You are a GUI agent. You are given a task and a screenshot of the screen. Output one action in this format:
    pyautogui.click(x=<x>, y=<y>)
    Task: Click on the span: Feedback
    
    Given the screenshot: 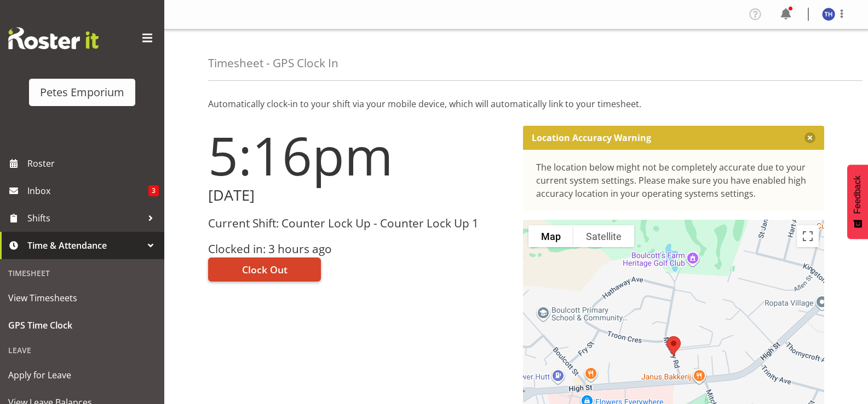 What is the action you would take?
    pyautogui.click(x=858, y=195)
    